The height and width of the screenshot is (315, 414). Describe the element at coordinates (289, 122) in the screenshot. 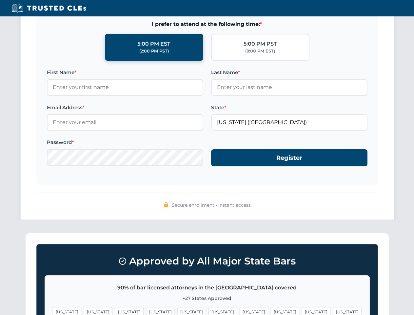

I see `input: Arizona (AZ)` at that location.